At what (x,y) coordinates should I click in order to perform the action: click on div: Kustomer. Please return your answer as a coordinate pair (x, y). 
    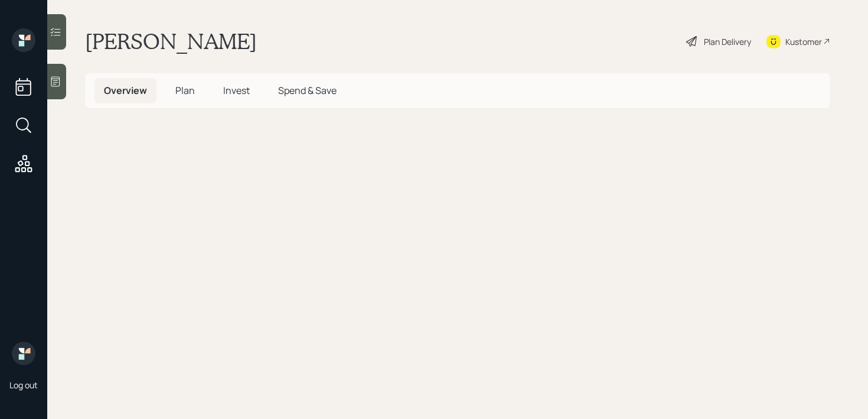
    Looking at the image, I should click on (804, 42).